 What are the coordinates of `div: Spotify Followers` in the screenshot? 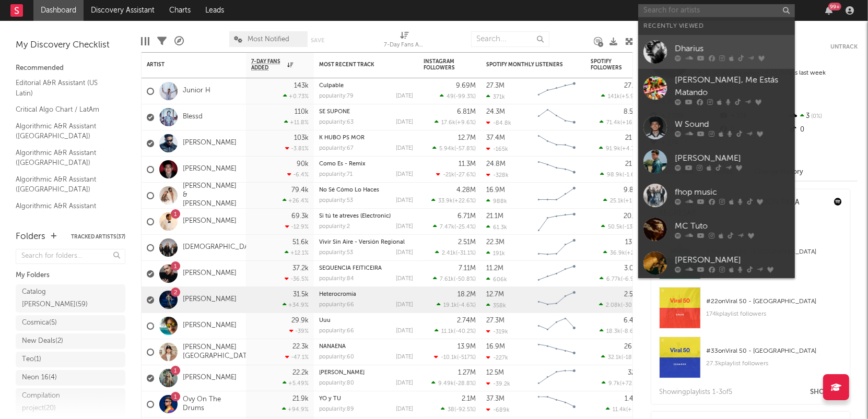 It's located at (609, 65).